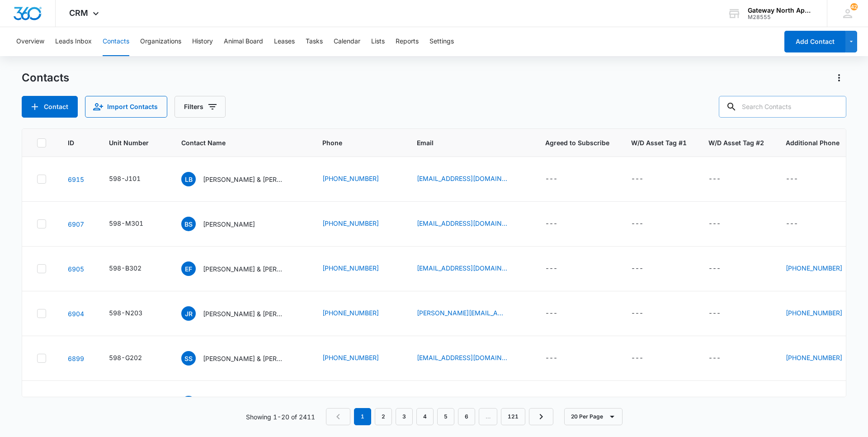 The width and height of the screenshot is (868, 437). Describe the element at coordinates (800, 224) in the screenshot. I see `div: Additional Phone - - Select to Edit Field` at that location.